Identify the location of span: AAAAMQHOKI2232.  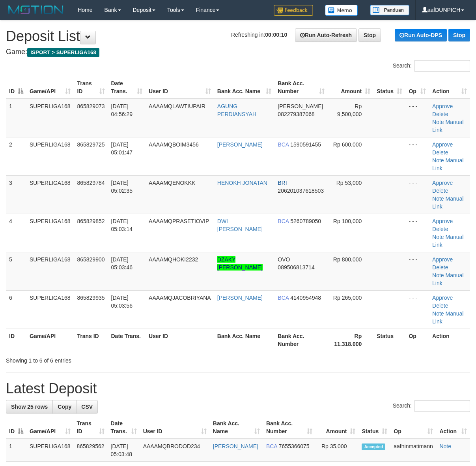
(173, 259).